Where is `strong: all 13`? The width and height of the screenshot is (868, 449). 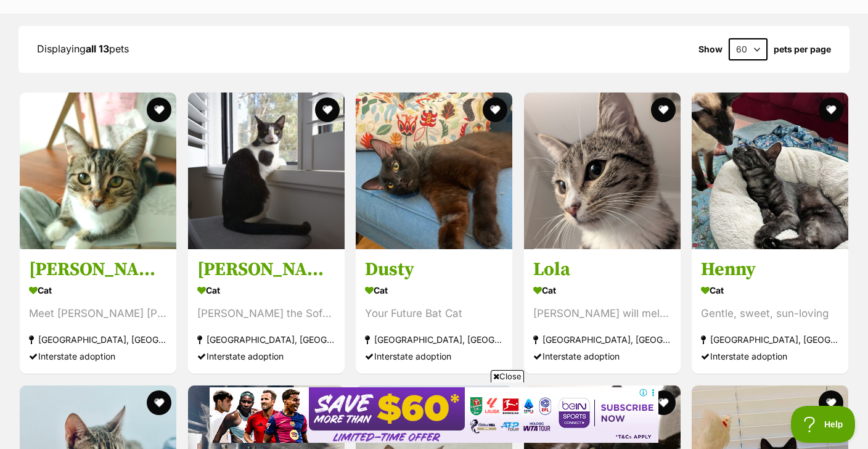
strong: all 13 is located at coordinates (98, 48).